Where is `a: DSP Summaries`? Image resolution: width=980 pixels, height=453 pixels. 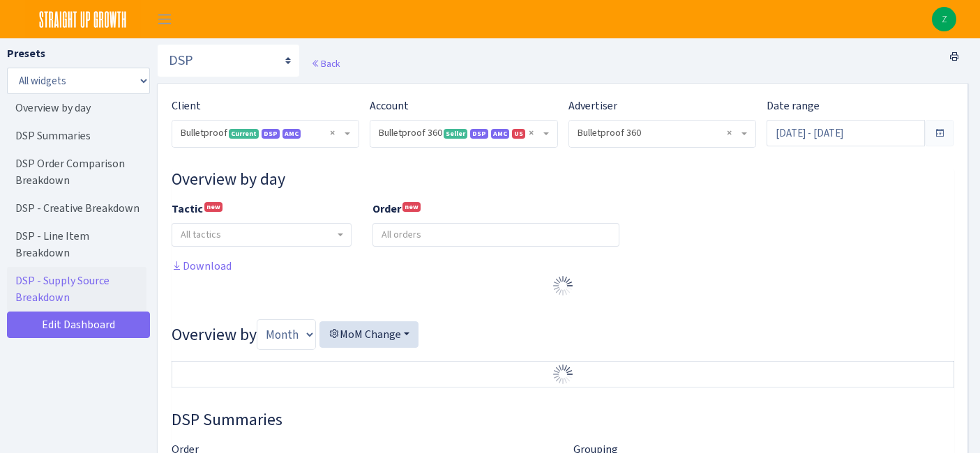
a: DSP Summaries is located at coordinates (77, 136).